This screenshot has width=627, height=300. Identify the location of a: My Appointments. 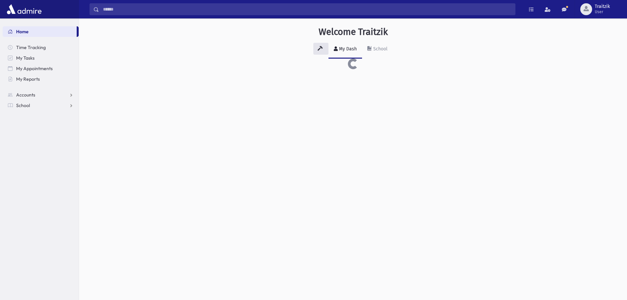
(40, 68).